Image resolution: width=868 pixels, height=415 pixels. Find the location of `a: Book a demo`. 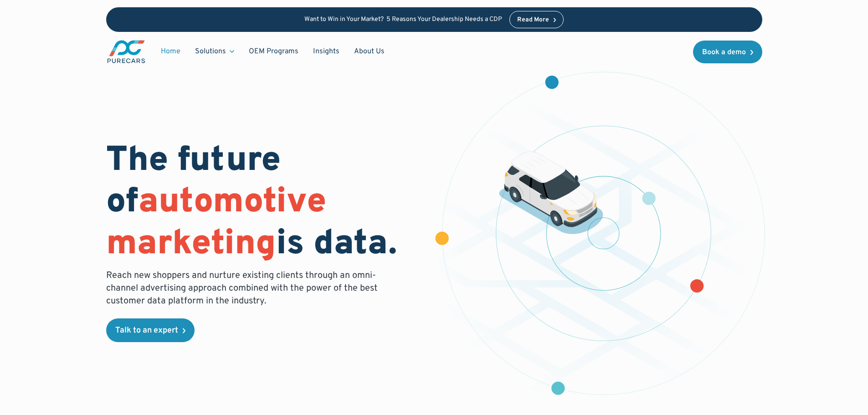

a: Book a demo is located at coordinates (727, 52).